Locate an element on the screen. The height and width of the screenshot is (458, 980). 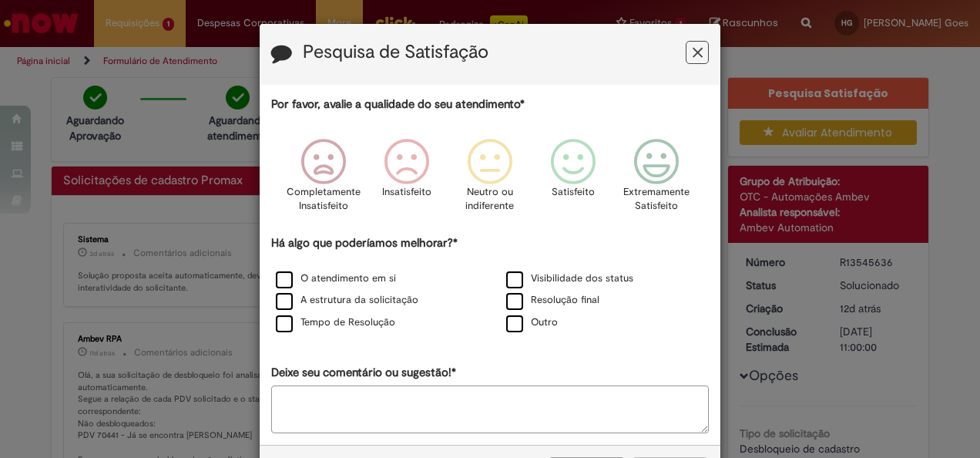
label: Pesquisa de Satisfação is located at coordinates (395, 52).